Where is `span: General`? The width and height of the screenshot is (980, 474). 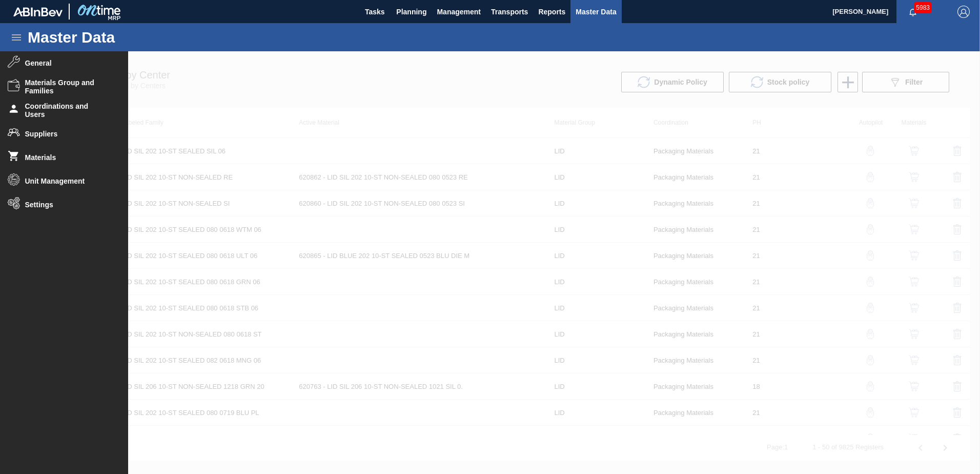 span: General is located at coordinates (67, 63).